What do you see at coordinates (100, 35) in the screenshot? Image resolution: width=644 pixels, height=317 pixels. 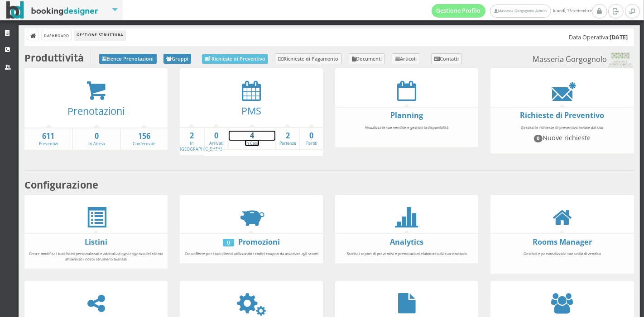 I see `li: Gestione Struttura` at bounding box center [100, 35].